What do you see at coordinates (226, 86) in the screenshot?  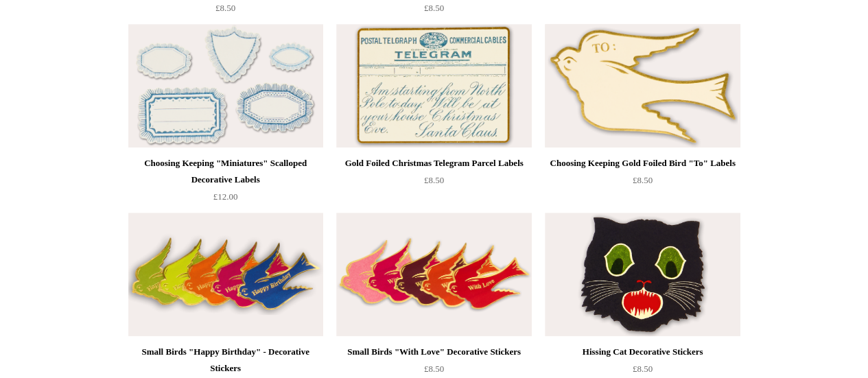 I see `img: Choosing Keeping "Miniatures" Scalloped Decorative Labels` at bounding box center [226, 86].